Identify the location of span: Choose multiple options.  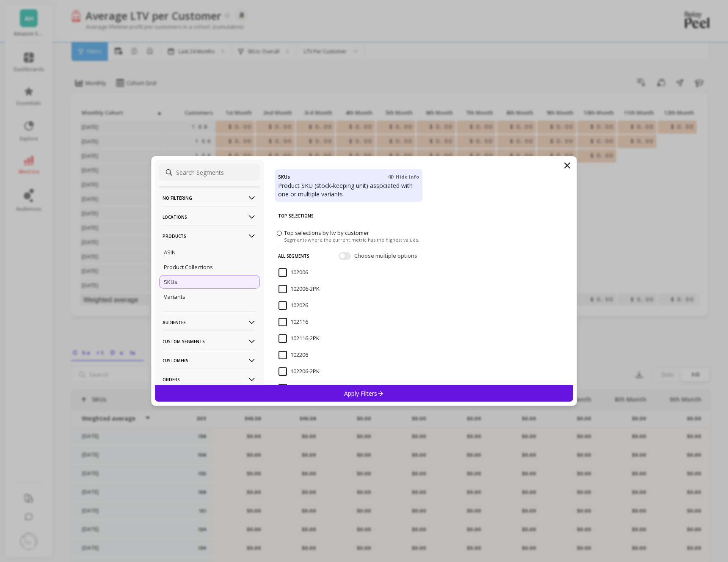
(386, 256).